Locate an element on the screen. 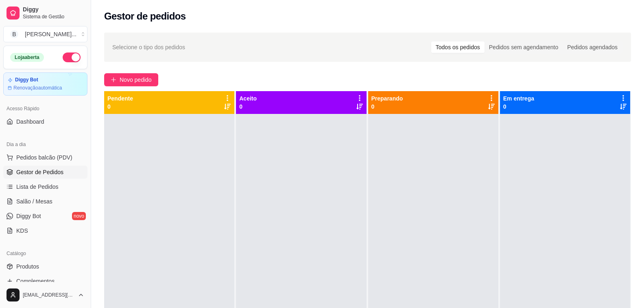 This screenshot has height=308, width=644. button: Alterar Status is located at coordinates (71, 58).